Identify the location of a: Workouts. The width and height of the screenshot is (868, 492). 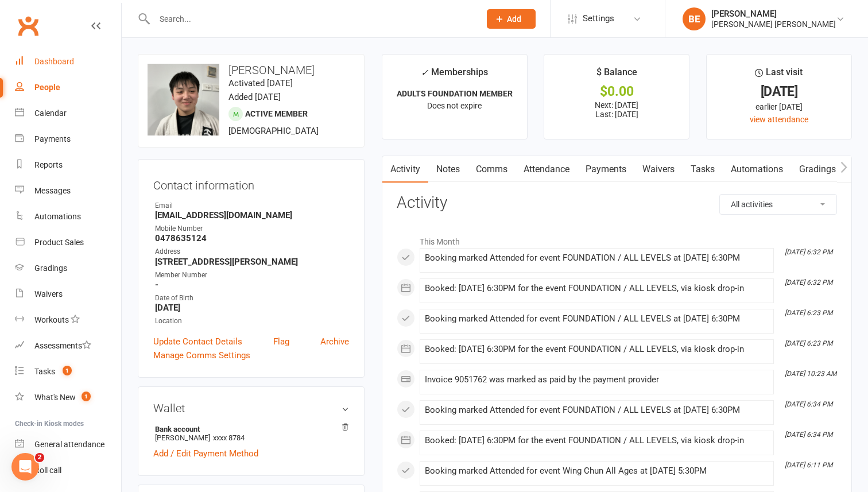
(68, 320).